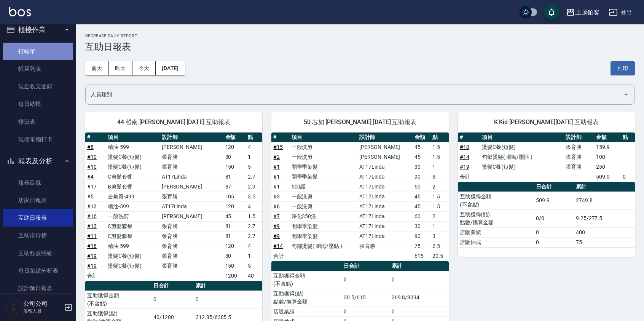 This screenshot has width=644, height=321. Describe the element at coordinates (439, 177) in the screenshot. I see `td: 3` at that location.